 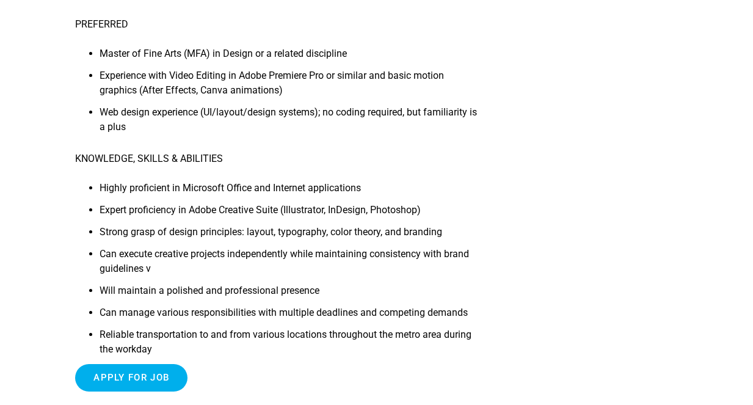 What do you see at coordinates (290, 57) in the screenshot?
I see `li: Master of Fine Arts (MFA) in Design or a related discipline` at bounding box center [290, 57].